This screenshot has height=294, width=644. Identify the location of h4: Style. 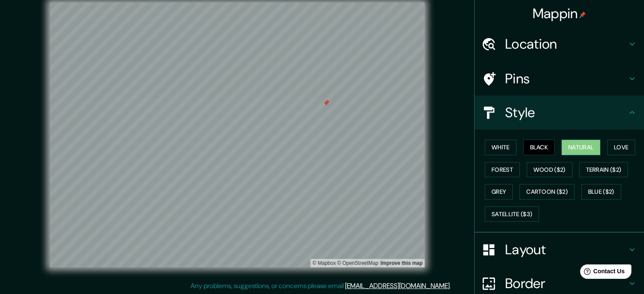
(566, 112).